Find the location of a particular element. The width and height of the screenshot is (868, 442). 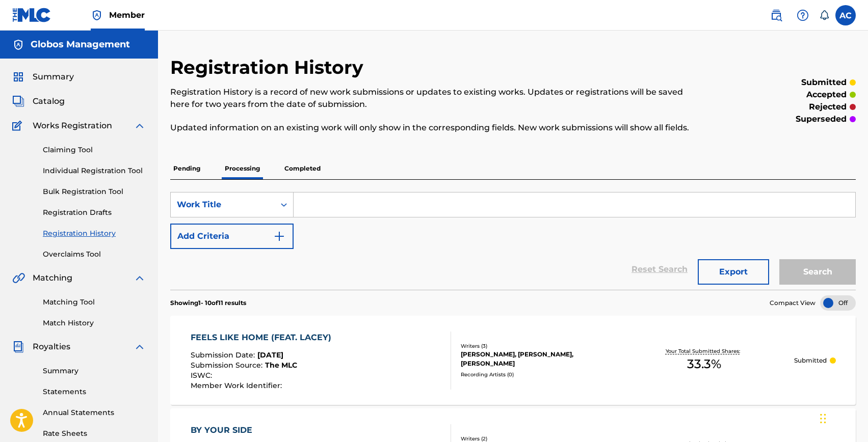

button: Add Criteria is located at coordinates (232, 237).